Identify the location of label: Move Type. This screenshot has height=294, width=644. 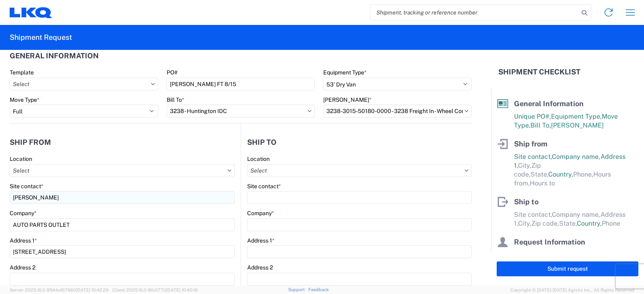
(24, 100).